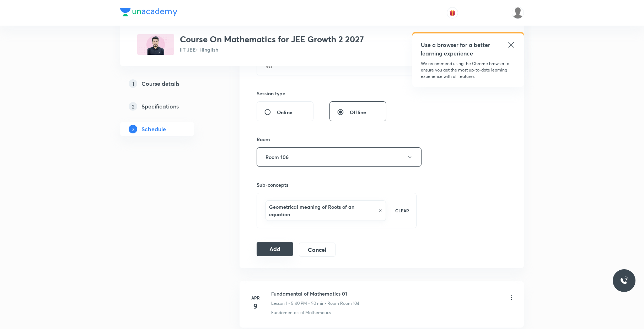  What do you see at coordinates (518, 13) in the screenshot?
I see `img: aadi Shukla` at bounding box center [518, 13].